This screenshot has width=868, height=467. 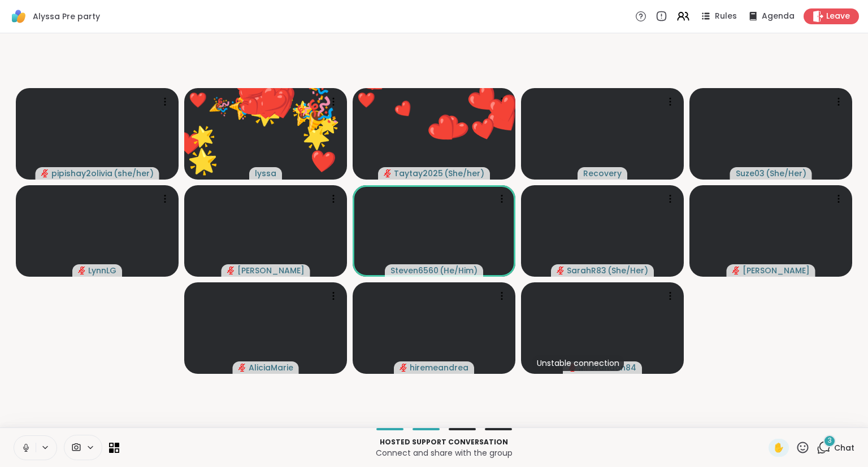 What do you see at coordinates (845, 448) in the screenshot?
I see `span: Chat` at bounding box center [845, 448].